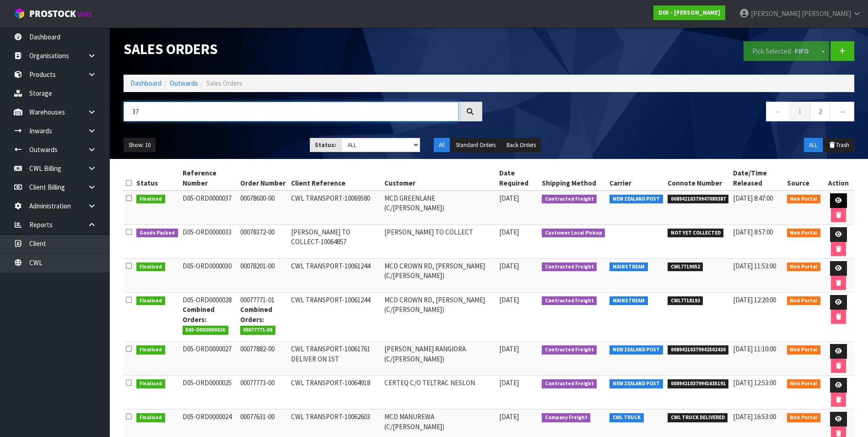 The image size is (868, 437). Describe the element at coordinates (441, 145) in the screenshot. I see `button: All` at that location.